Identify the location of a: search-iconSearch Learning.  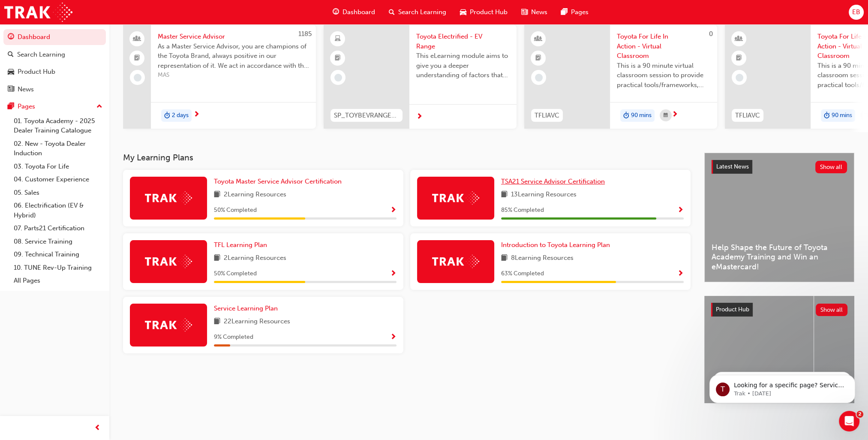
(418, 12).